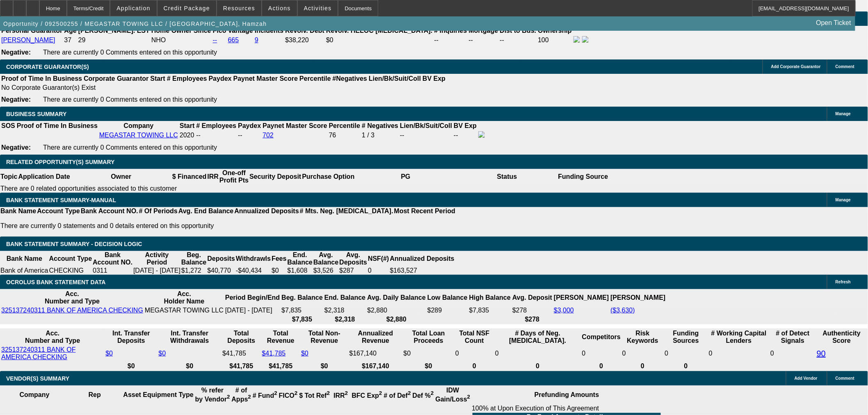 The height and width of the screenshot is (415, 868). Describe the element at coordinates (224, 88) in the screenshot. I see `td: No Corporate Guarantor(s) Exist` at that location.